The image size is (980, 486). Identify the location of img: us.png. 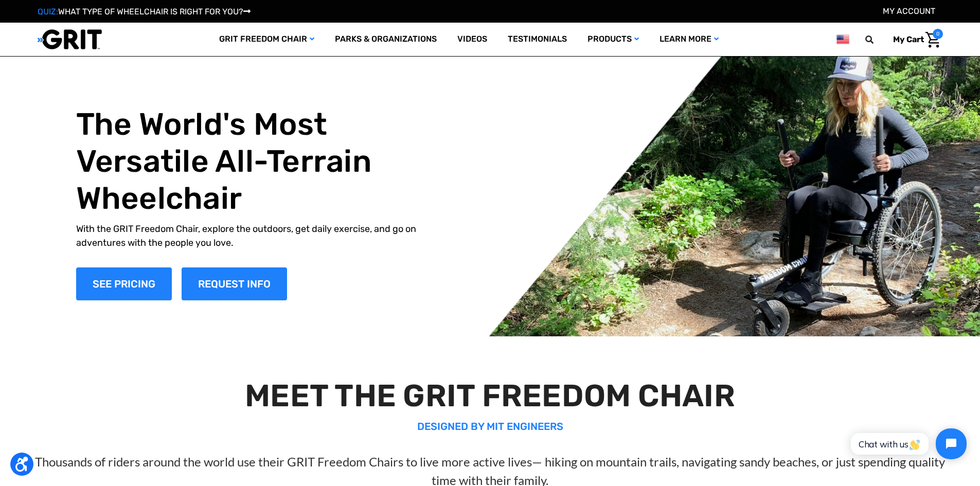
(842, 39).